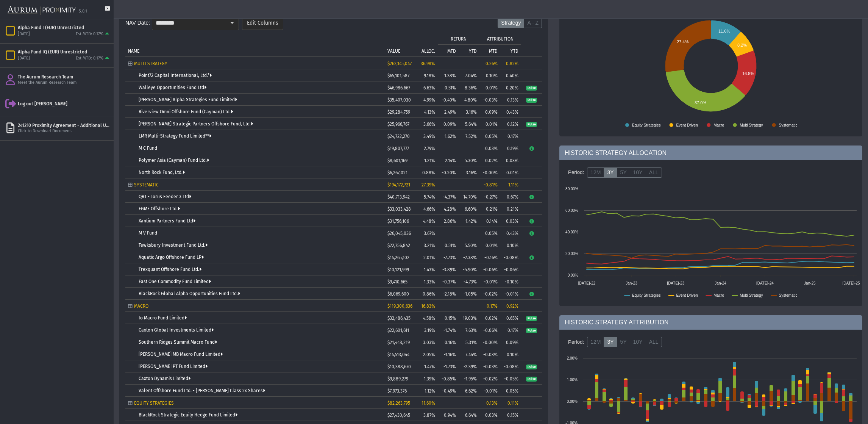 The height and width of the screenshot is (424, 868). Describe the element at coordinates (469, 124) in the screenshot. I see `td: 5.64%` at that location.